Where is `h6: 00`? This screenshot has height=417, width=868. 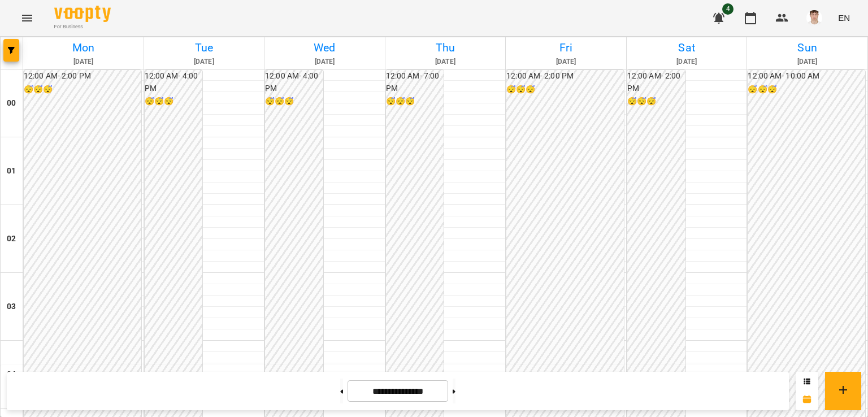
h6: 00 is located at coordinates (11, 103).